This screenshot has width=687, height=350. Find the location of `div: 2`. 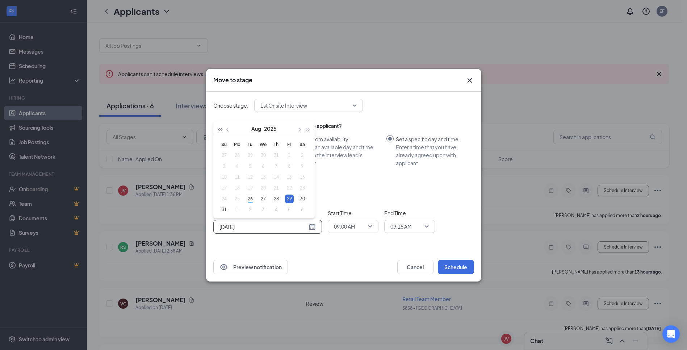

div: 2 is located at coordinates (250, 210).